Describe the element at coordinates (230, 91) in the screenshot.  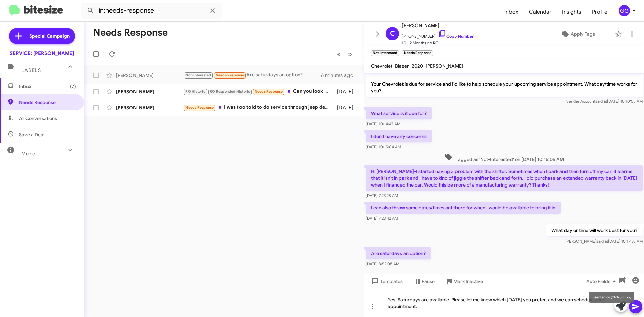
I see `span: RO Responded Historic` at that location.